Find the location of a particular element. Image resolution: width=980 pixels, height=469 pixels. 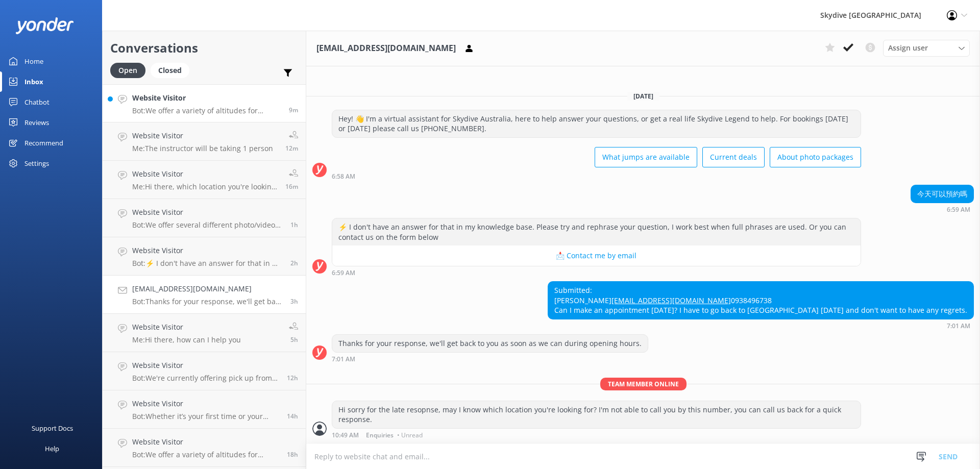

span: Oct 09 2025 04:20pm (UTC +10:00) Australia/Brisbane is located at coordinates (292, 454).